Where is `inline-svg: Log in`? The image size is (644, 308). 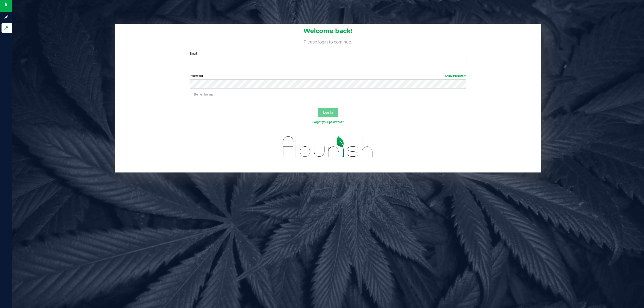 inline-svg: Log in is located at coordinates (7, 28).